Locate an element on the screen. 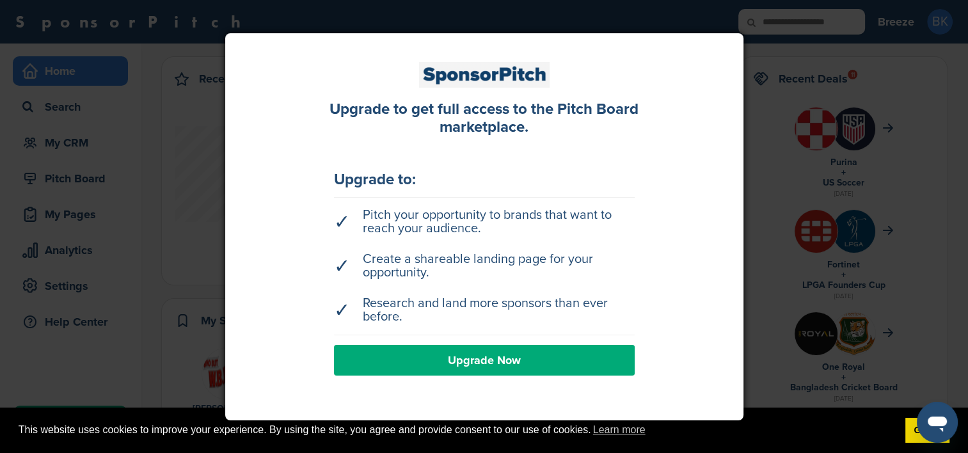 This screenshot has height=453, width=968. a: Upgrade Now is located at coordinates (484, 360).